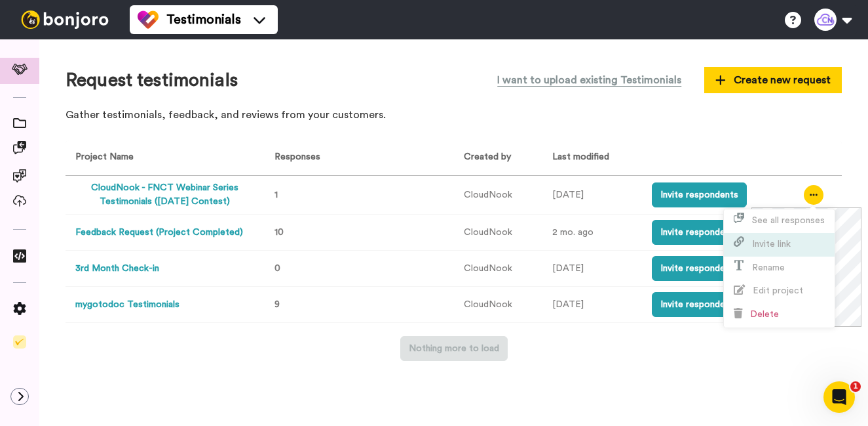  Describe the element at coordinates (117, 268) in the screenshot. I see `button: 3rd Month Check-in` at that location.